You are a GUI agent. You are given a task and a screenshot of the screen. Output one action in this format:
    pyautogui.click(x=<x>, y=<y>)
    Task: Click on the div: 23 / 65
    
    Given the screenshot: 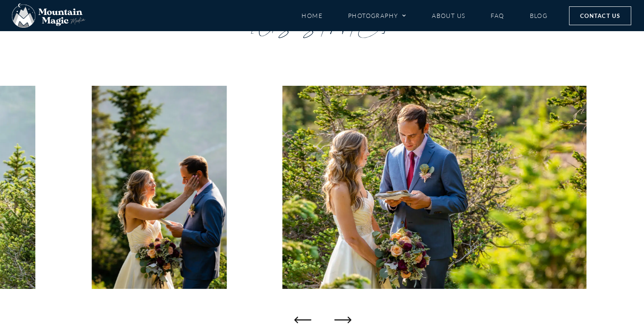 What is the action you would take?
    pyautogui.click(x=434, y=187)
    